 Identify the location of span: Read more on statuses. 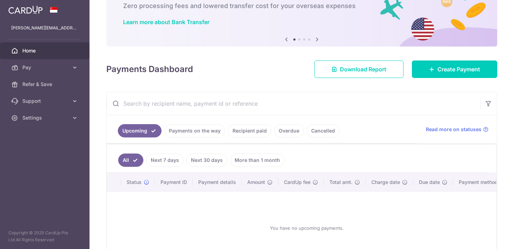
(454, 129).